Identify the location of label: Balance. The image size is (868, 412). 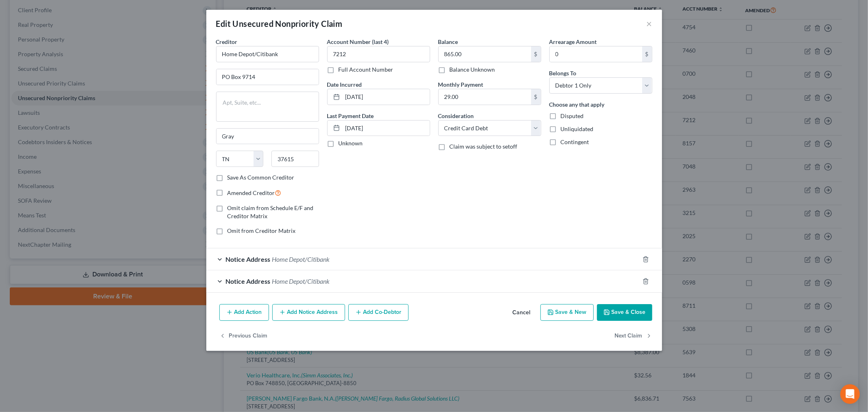
(448, 42).